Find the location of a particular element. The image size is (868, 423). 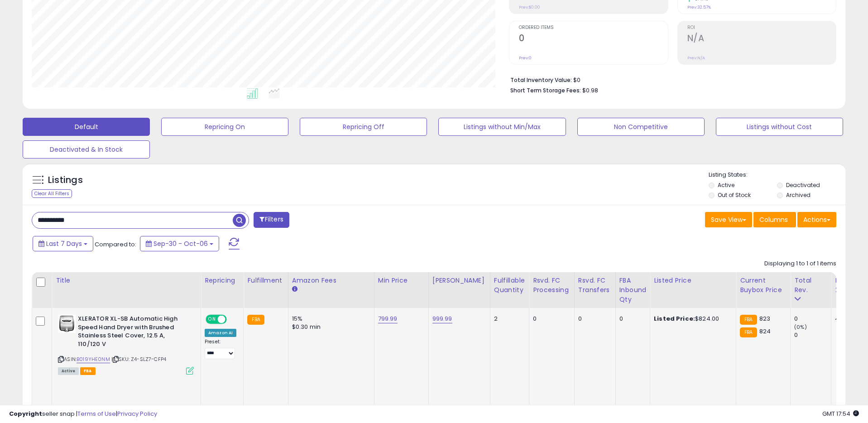

span: ON is located at coordinates (212, 319).